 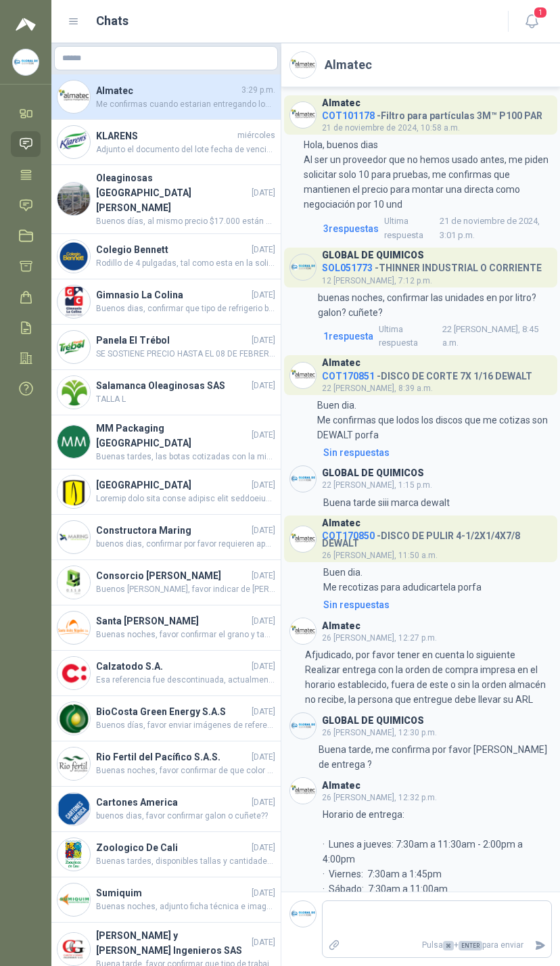 What do you see at coordinates (373, 255) in the screenshot?
I see `h3: GLOBAL DE QUIMICOS` at bounding box center [373, 255].